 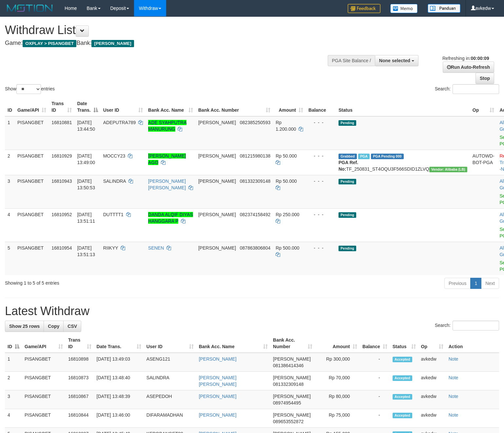 I want to click on label: Search:, so click(x=467, y=89).